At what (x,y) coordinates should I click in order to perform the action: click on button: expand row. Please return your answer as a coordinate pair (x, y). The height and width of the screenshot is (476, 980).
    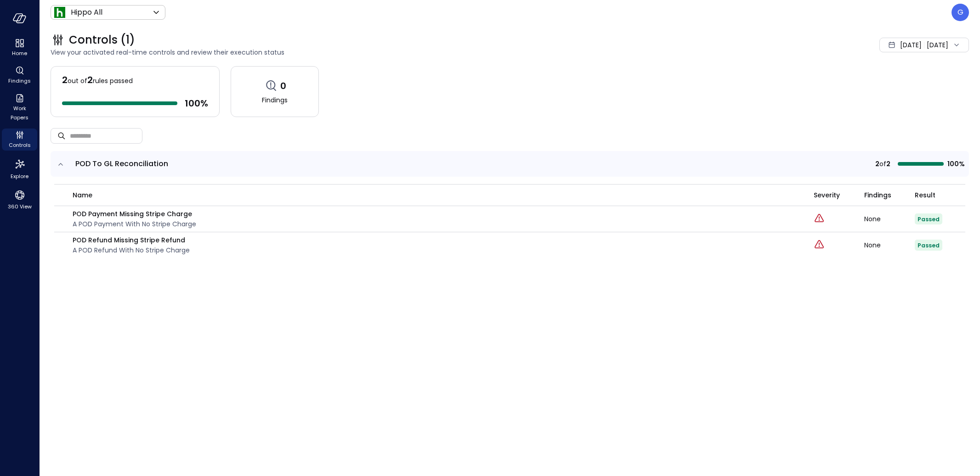
    Looking at the image, I should click on (61, 165).